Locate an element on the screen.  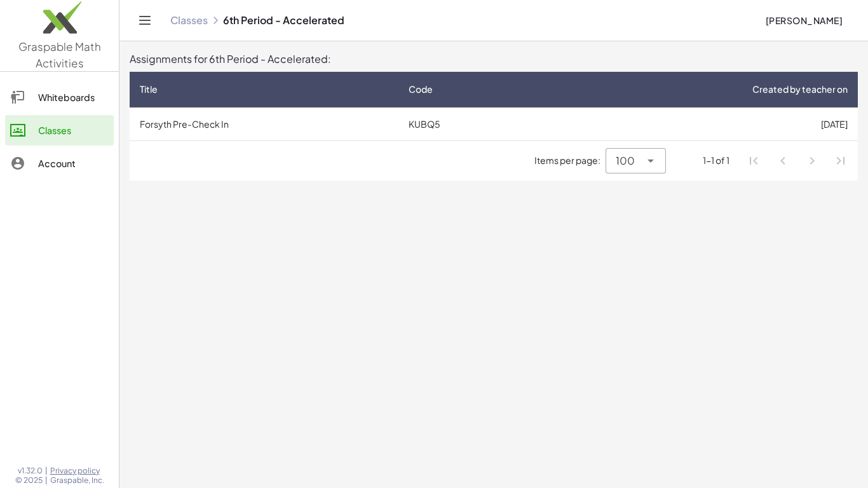
button: Toggle navigation is located at coordinates (145, 20).